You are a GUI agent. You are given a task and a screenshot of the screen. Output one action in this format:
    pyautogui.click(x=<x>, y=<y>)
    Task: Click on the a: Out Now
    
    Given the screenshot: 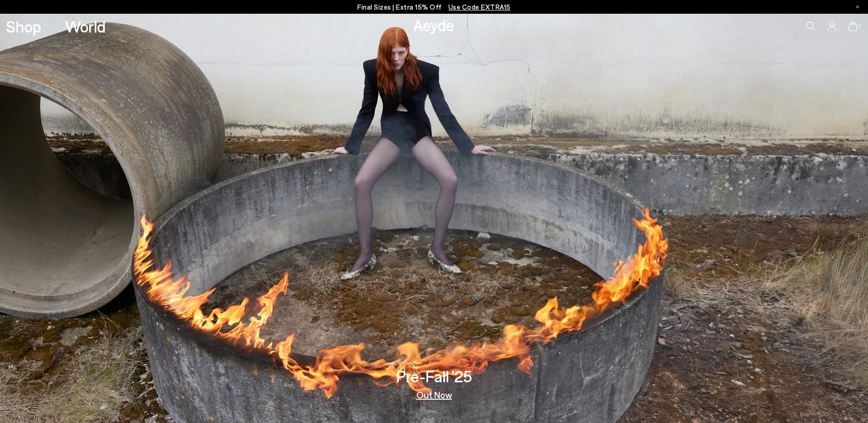 What is the action you would take?
    pyautogui.click(x=435, y=394)
    